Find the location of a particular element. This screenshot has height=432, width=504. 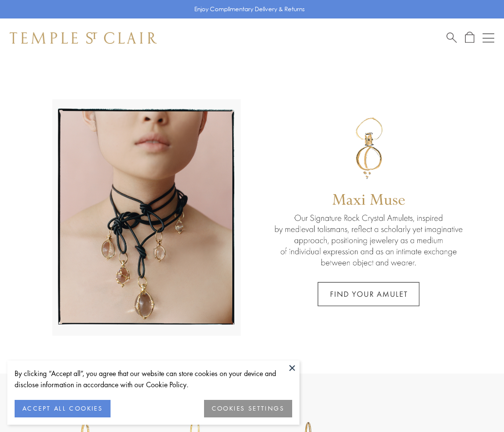

a: Search is located at coordinates (451, 37).